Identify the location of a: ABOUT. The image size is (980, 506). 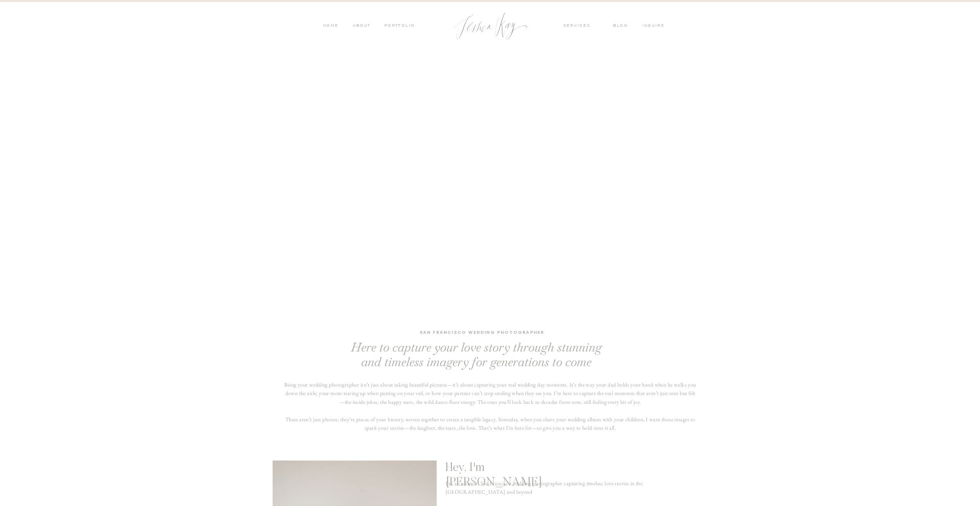
(361, 26).